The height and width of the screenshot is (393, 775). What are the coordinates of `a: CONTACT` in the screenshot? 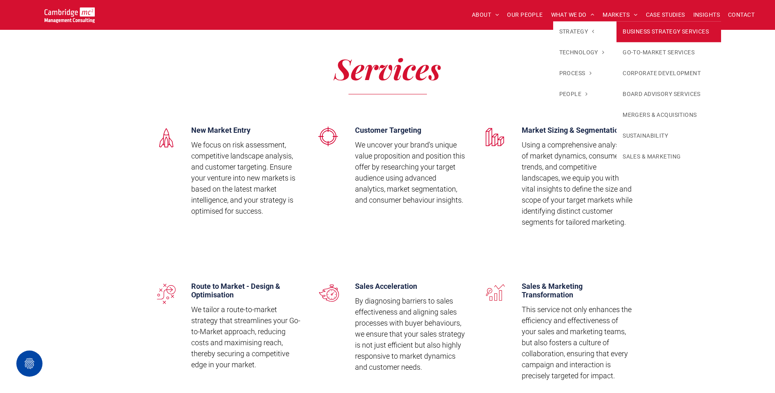 It's located at (741, 15).